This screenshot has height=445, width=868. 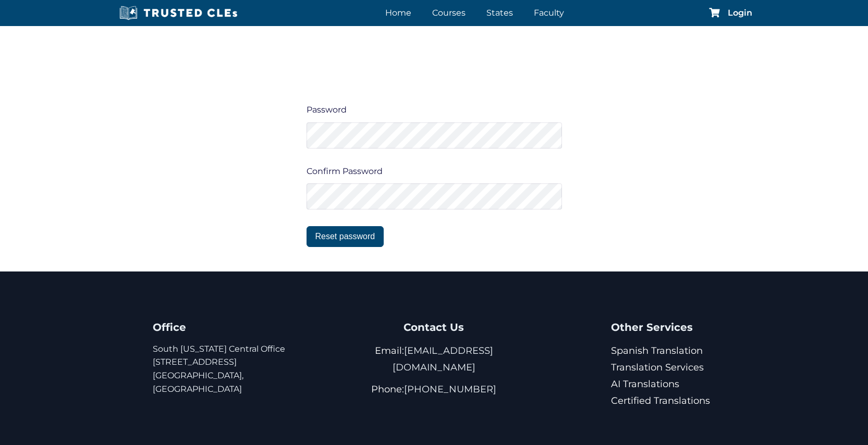 I want to click on p: Email:, so click(x=434, y=359).